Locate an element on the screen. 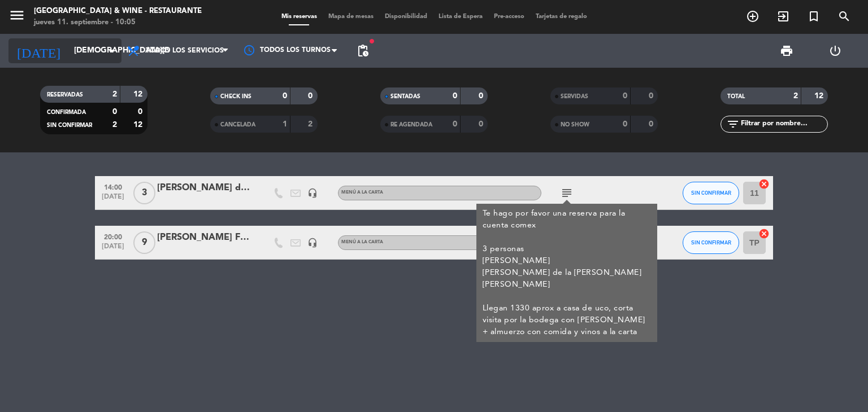 Image resolution: width=868 pixels, height=412 pixels. span: SERVIDAS is located at coordinates (575, 96).